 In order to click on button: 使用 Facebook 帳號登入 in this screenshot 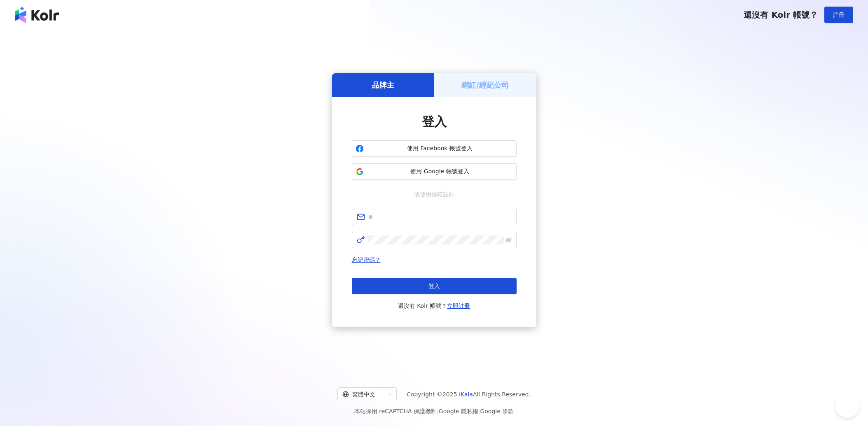, I will do `click(434, 148)`.